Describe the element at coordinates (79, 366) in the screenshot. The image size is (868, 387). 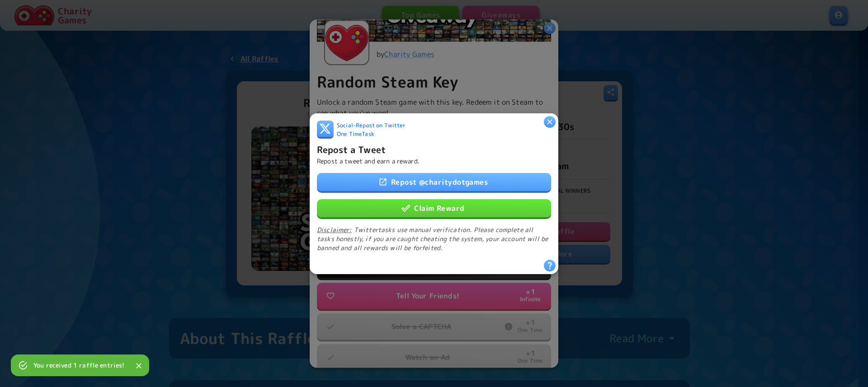
I see `div: You received 1 raffle entries!` at that location.